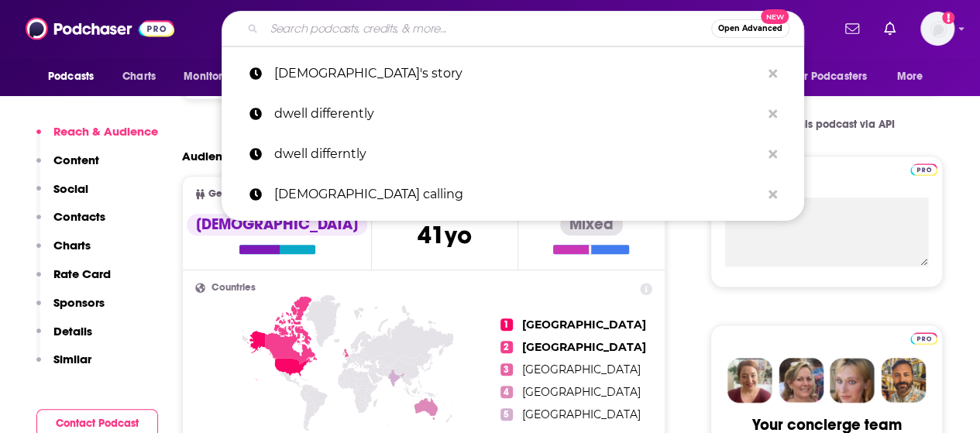 The image size is (980, 433). What do you see at coordinates (225, 194) in the screenshot?
I see `span: Gender` at bounding box center [225, 194].